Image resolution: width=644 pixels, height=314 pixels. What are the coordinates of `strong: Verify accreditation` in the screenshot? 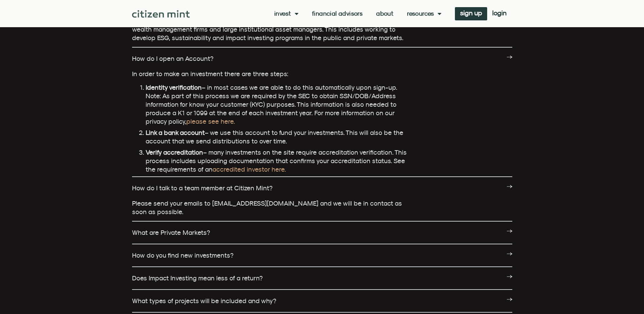 It's located at (174, 152).